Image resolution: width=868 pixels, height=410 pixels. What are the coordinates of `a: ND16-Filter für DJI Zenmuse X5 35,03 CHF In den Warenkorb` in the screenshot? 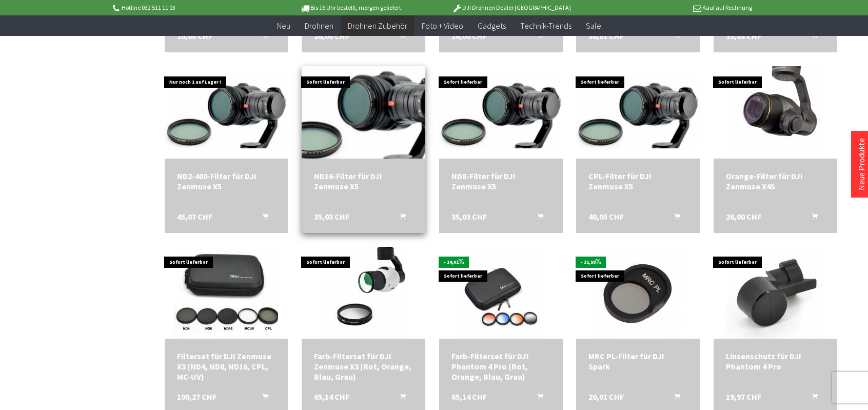 It's located at (363, 181).